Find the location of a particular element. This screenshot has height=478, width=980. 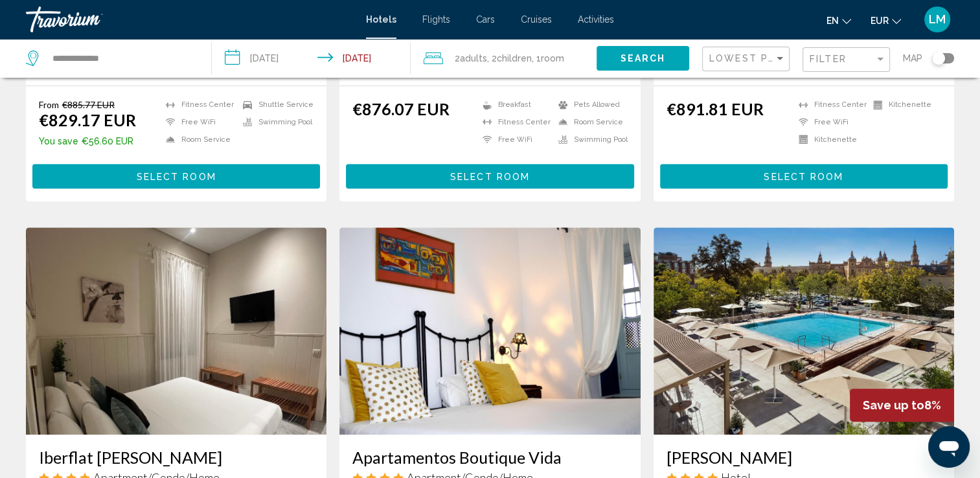

li: Breakfast is located at coordinates (513, 104).